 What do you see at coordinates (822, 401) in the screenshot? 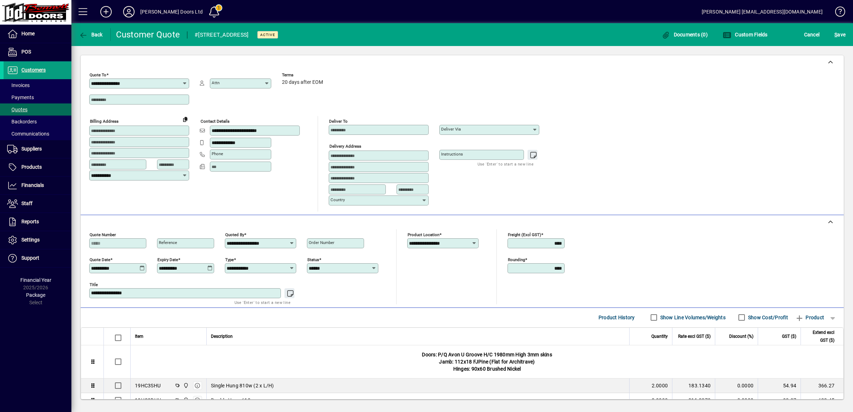
I see `td: 622.45` at bounding box center [822, 401].